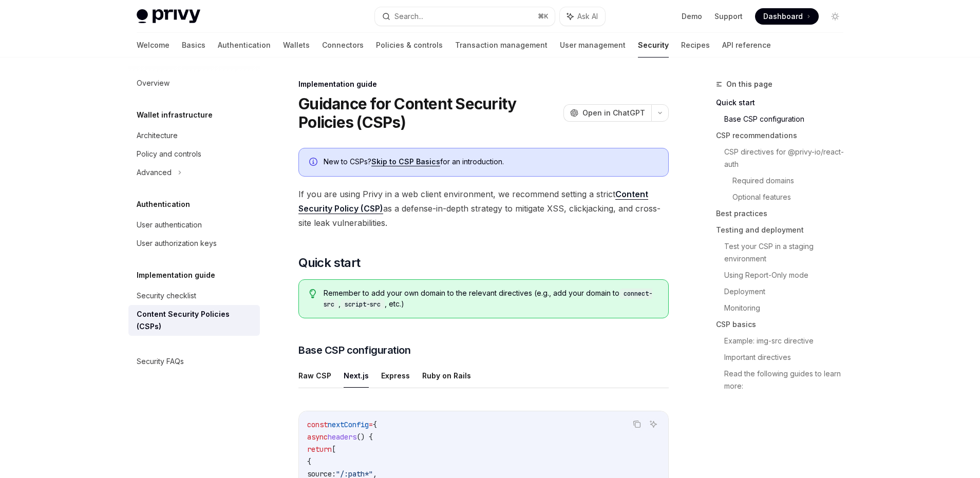 Image resolution: width=980 pixels, height=478 pixels. What do you see at coordinates (593, 45) in the screenshot?
I see `a: User management` at bounding box center [593, 45].